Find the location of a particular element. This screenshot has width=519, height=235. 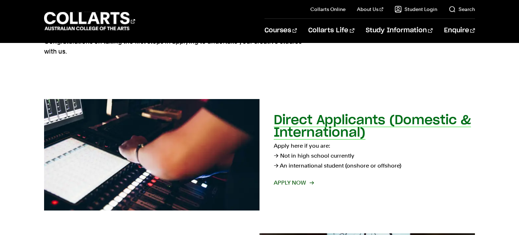

p: Congratulations on taking the first steps in applying to undertake your creative studies with us. is located at coordinates (174, 47).